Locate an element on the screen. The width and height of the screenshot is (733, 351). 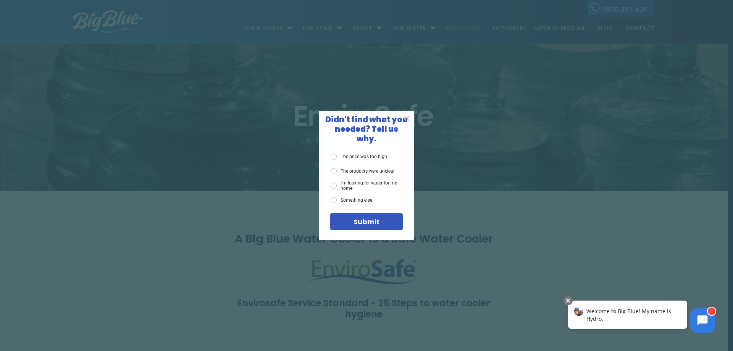
span: Submit is located at coordinates (367, 221).